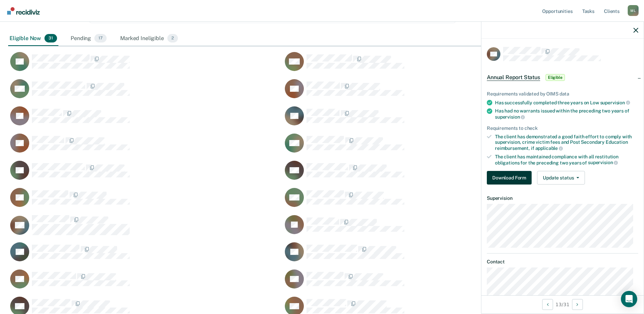  What do you see at coordinates (563, 304) in the screenshot?
I see `div: 13 / 31` at bounding box center [563, 304].